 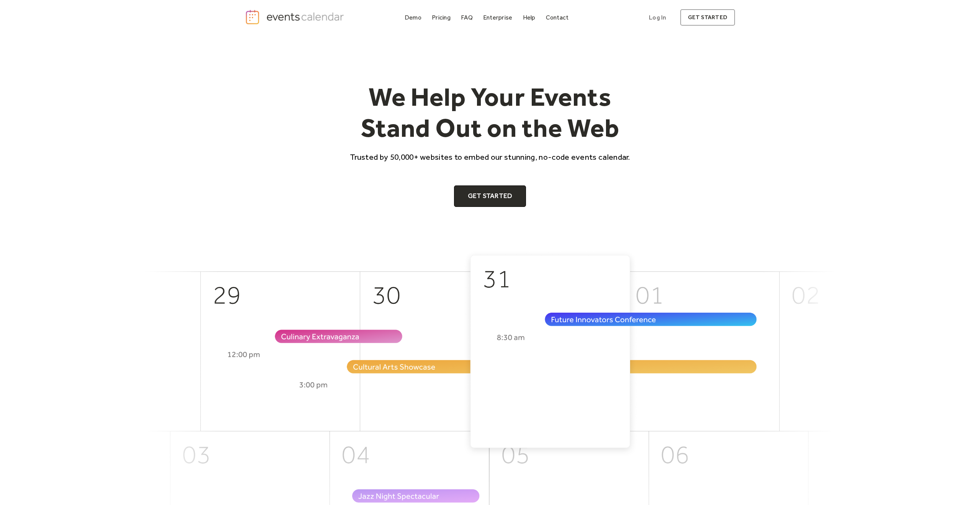 What do you see at coordinates (708, 17) in the screenshot?
I see `a: get started` at bounding box center [708, 17].